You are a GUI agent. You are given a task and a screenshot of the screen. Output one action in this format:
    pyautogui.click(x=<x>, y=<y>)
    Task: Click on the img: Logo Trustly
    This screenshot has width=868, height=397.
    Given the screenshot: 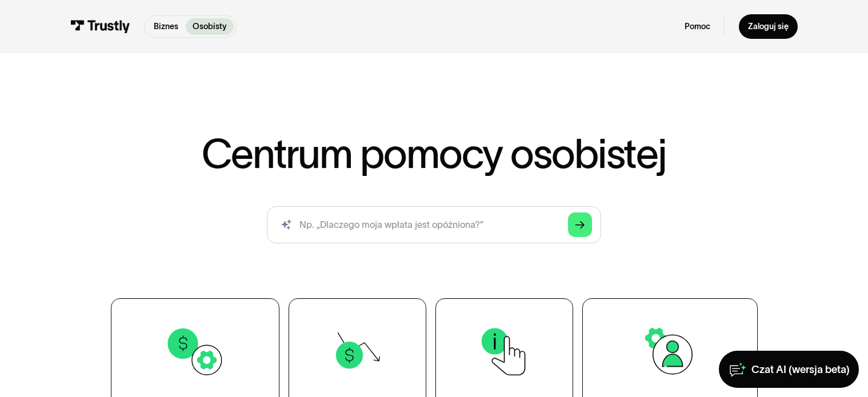 What is the action you would take?
    pyautogui.click(x=100, y=26)
    